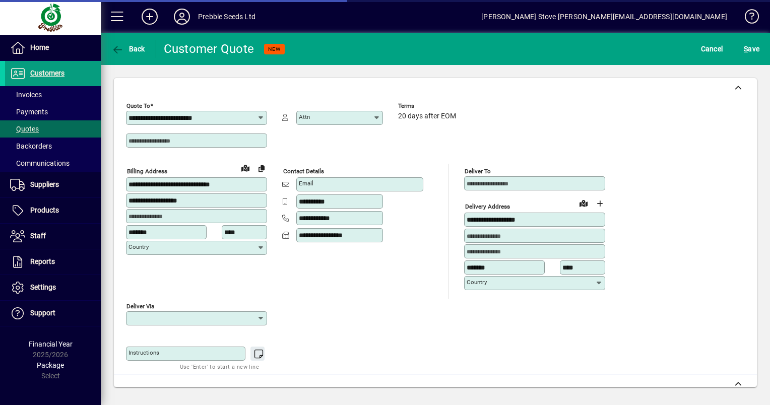 The width and height of the screenshot is (770, 405). Describe the element at coordinates (274, 49) in the screenshot. I see `span: NEW` at that location.